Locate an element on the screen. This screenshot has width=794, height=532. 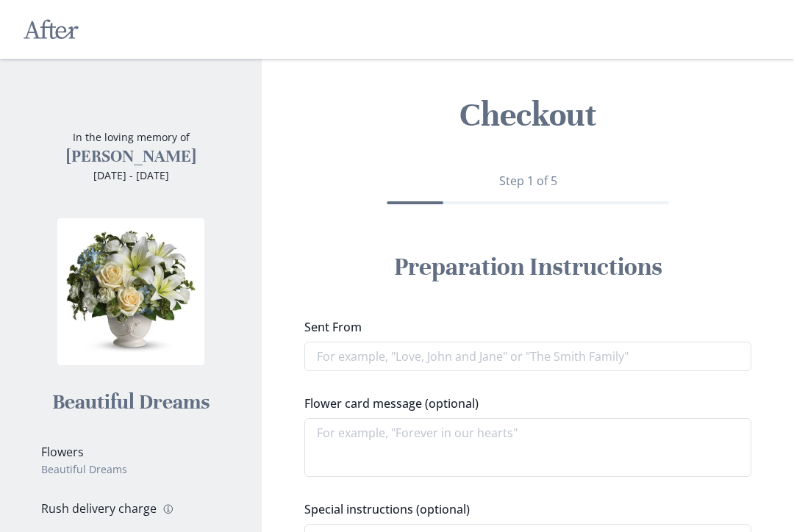
h2: Beautiful Dreams is located at coordinates (131, 402).